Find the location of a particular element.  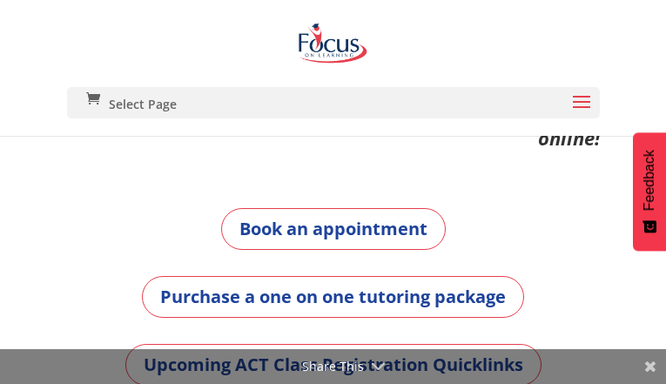

button: Feedback - Show survey is located at coordinates (649, 191).